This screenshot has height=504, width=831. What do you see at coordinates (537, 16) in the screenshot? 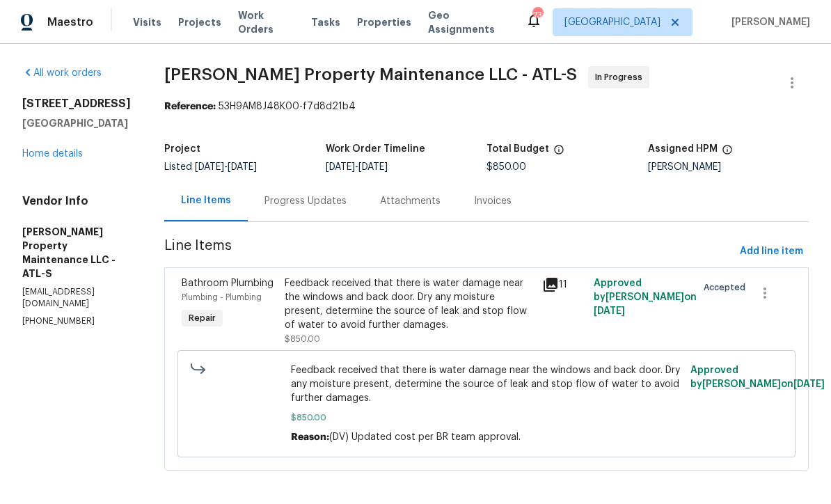
I see `div: 73` at bounding box center [537, 16].